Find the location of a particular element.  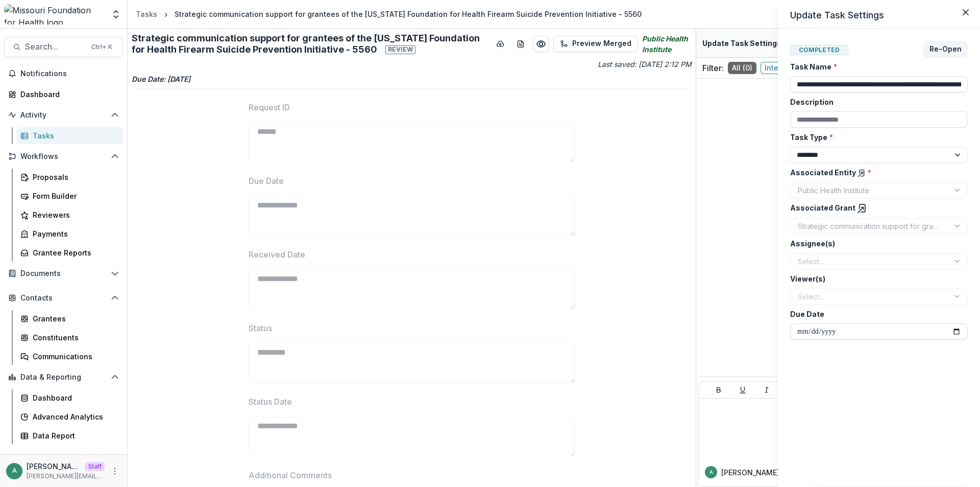

label: Due Date is located at coordinates (876, 314).